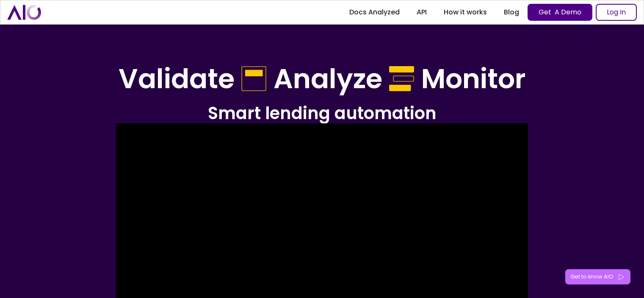 Image resolution: width=644 pixels, height=298 pixels. Describe the element at coordinates (511, 13) in the screenshot. I see `a: Blog` at that location.